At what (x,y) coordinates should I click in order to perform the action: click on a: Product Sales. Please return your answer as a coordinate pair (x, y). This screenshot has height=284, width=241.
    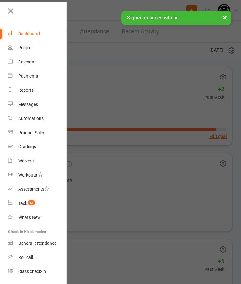
    Looking at the image, I should click on (37, 133).